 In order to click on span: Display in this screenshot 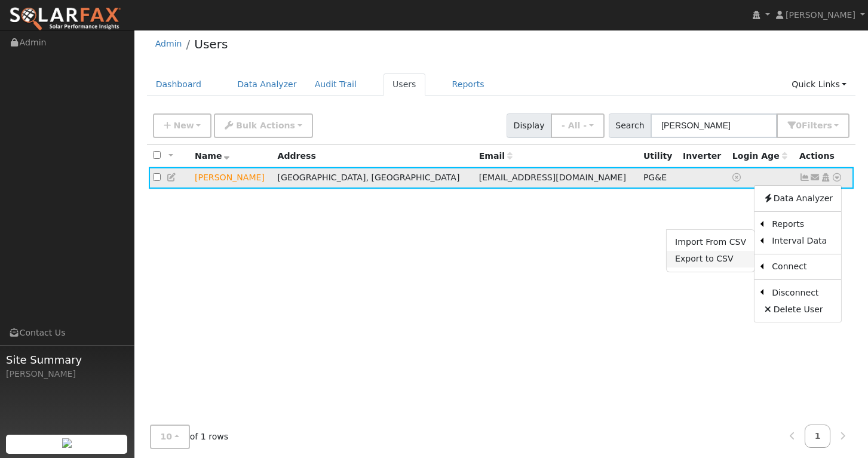, I will do `click(528, 125)`.